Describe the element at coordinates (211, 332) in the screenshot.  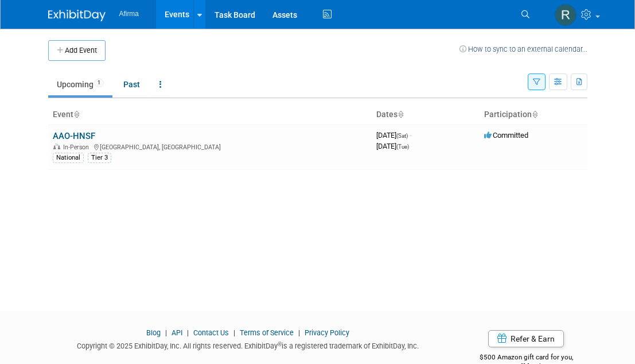
I see `a: Contact Us` at that location.